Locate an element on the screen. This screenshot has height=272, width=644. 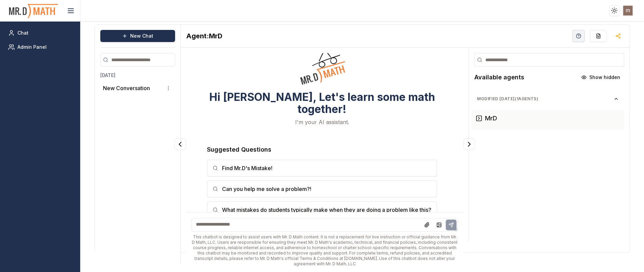
button: Show hidden is located at coordinates (601, 77).